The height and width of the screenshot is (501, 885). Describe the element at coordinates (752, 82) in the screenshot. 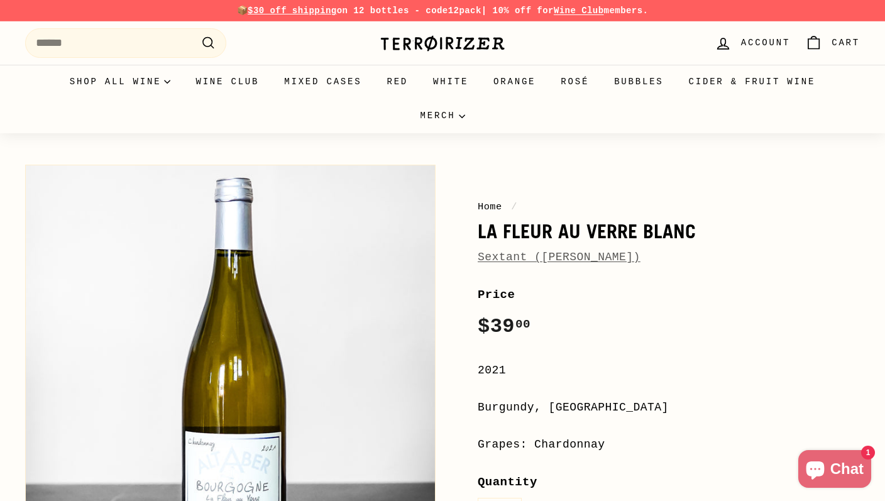

I see `a: Cider & Fruit Wine` at that location.